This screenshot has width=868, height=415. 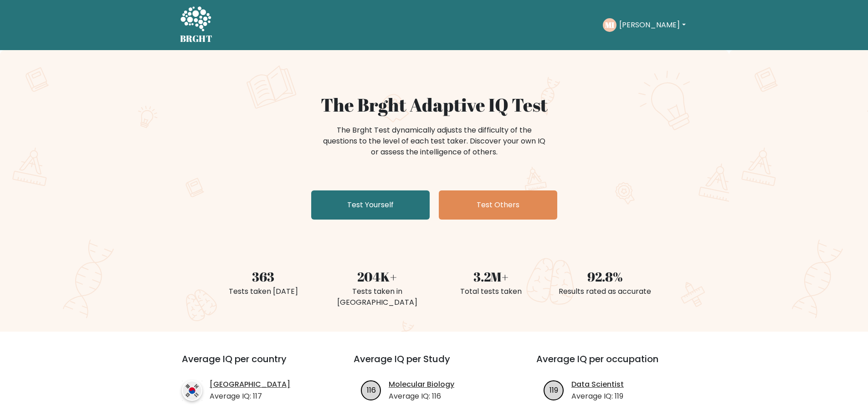 What do you see at coordinates (264, 276) in the screenshot?
I see `div: 363` at bounding box center [264, 276].